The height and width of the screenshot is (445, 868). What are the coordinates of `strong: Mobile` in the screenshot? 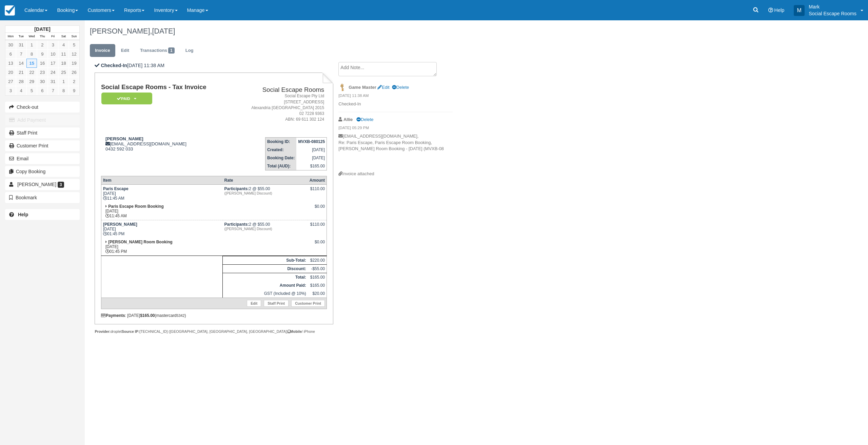 It's located at (294, 332).